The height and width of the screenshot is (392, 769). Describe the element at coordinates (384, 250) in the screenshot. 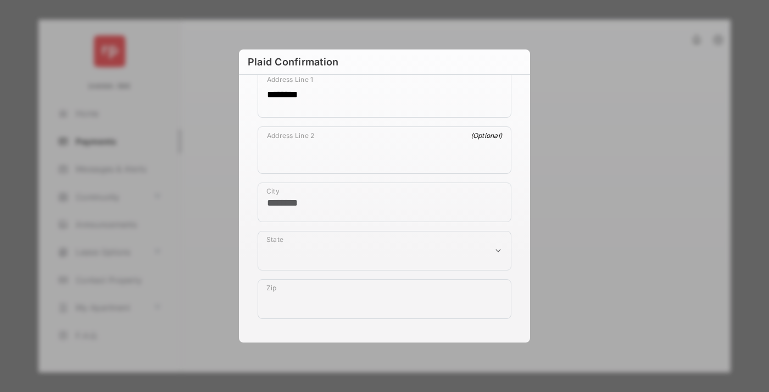

I see `div: payment_method_screening[postal_addresses][administrativeArea]` at that location.